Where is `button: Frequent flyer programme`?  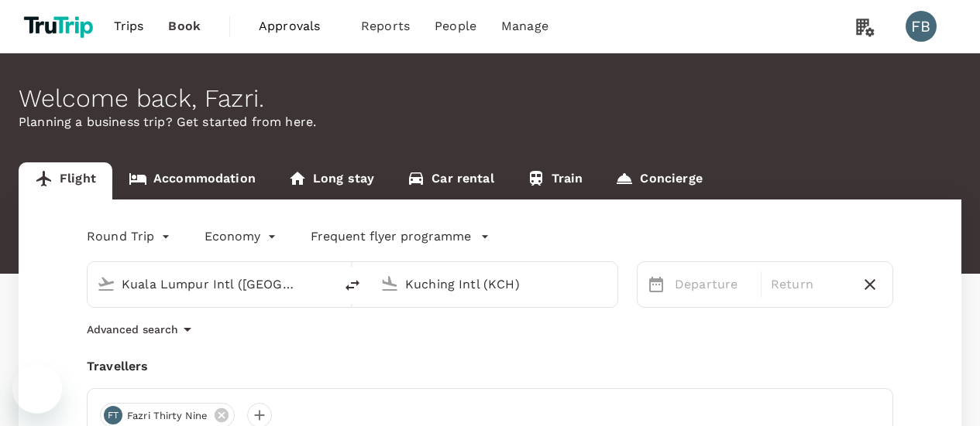 button: Frequent flyer programme is located at coordinates (400, 237).